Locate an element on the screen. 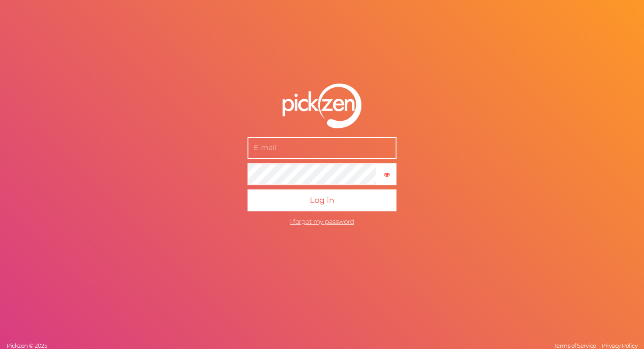 The height and width of the screenshot is (349, 644). span: Terms of Service is located at coordinates (575, 346).